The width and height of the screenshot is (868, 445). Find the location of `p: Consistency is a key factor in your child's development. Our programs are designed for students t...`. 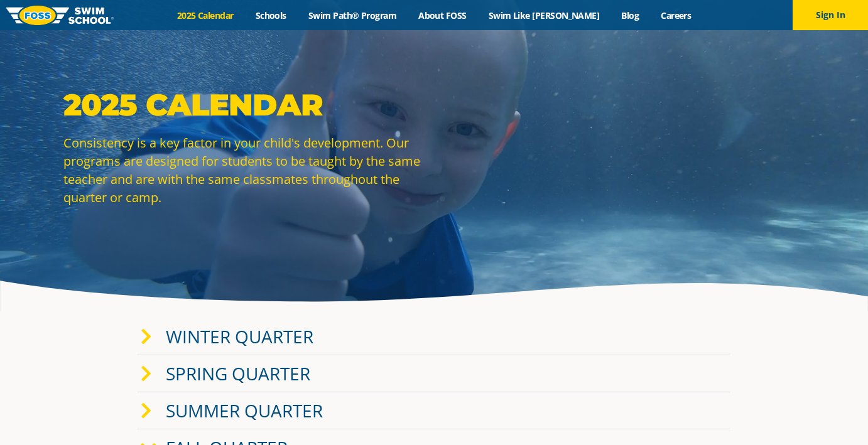

p: Consistency is a key factor in your child's development. Our programs are designed for students t... is located at coordinates (246, 170).